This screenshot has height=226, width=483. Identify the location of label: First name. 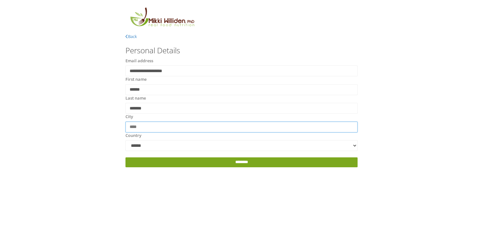
(136, 79).